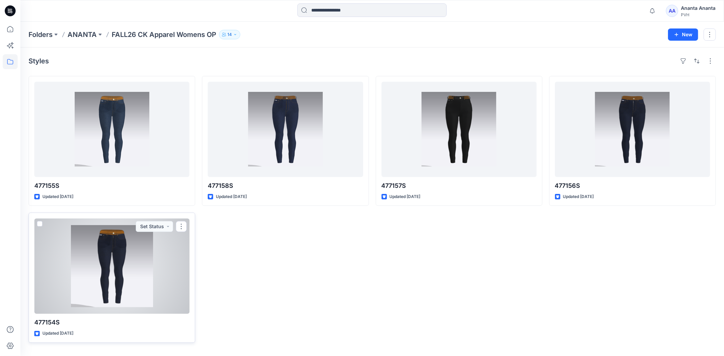 The image size is (724, 356). Describe the element at coordinates (39, 61) in the screenshot. I see `h4: Styles` at that location.